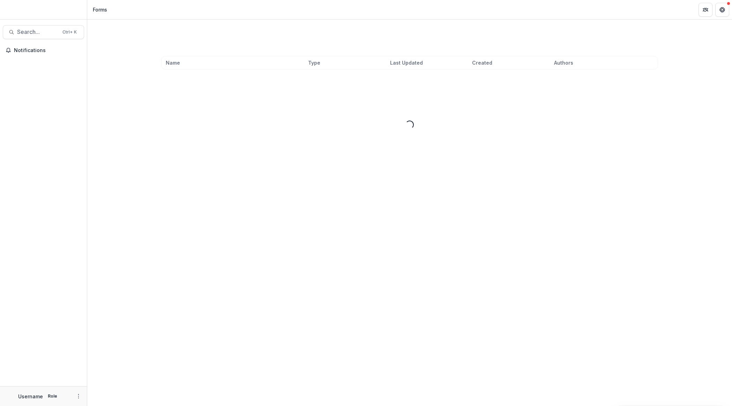  What do you see at coordinates (79, 396) in the screenshot?
I see `button: More` at bounding box center [79, 396].